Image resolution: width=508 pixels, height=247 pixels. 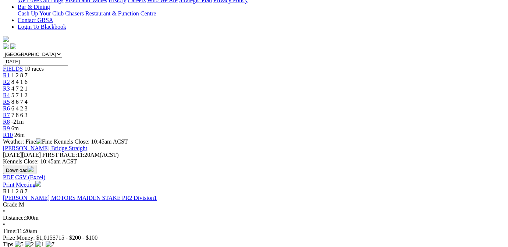 What do you see at coordinates (6, 95) in the screenshot?
I see `span: R4` at bounding box center [6, 95].